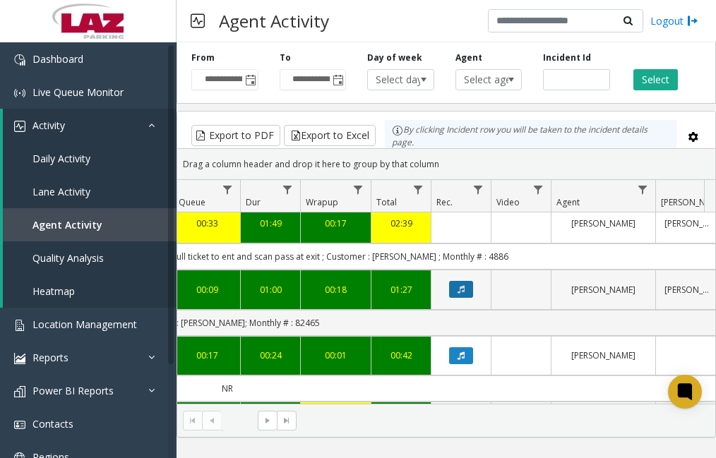  I want to click on span: Heatmap, so click(54, 291).